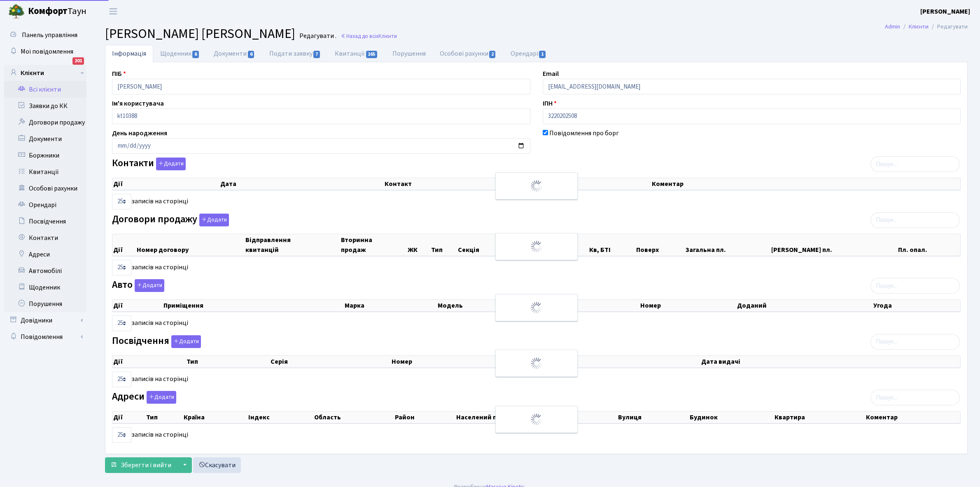 The image size is (980, 487). I want to click on label: Email, so click(550, 74).